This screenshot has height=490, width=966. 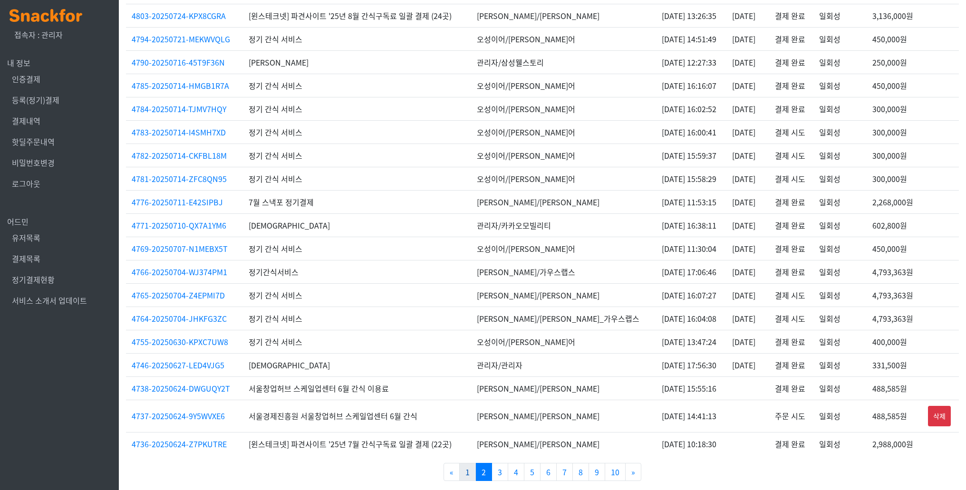 What do you see at coordinates (180, 249) in the screenshot?
I see `a: 4769-20250707-N1MEBX5T` at bounding box center [180, 249].